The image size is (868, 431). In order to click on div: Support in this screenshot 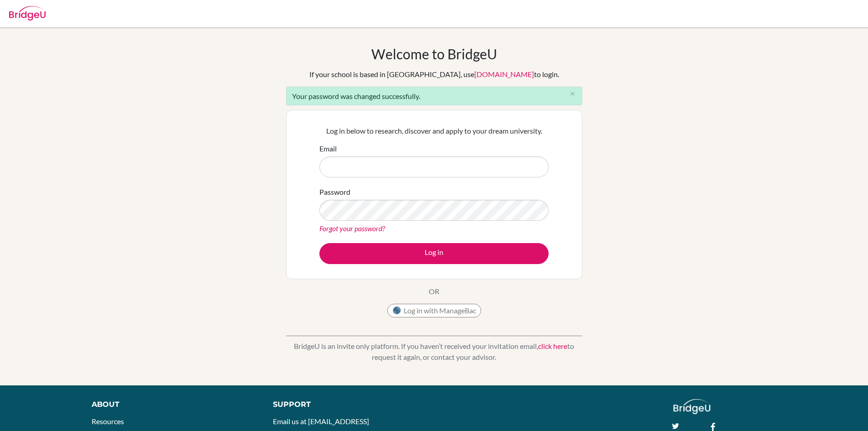, I will do `click(348, 405)`.